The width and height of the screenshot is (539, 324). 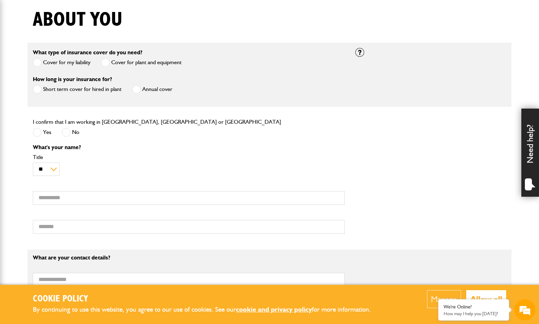 What do you see at coordinates (72, 79) in the screenshot?
I see `label: How long is your insurance for?` at bounding box center [72, 79].